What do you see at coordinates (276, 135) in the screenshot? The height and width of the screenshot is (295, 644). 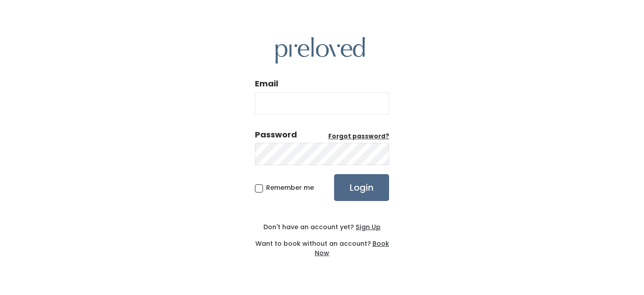 I see `div: Password` at bounding box center [276, 135].